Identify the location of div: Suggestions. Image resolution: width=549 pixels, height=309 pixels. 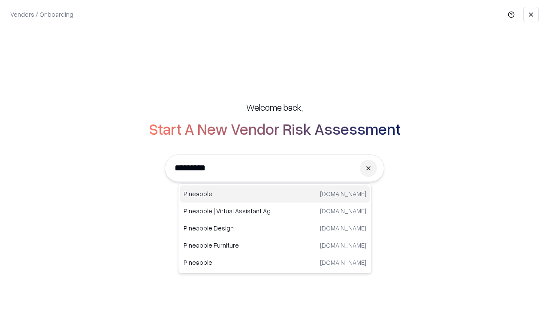
(275, 228).